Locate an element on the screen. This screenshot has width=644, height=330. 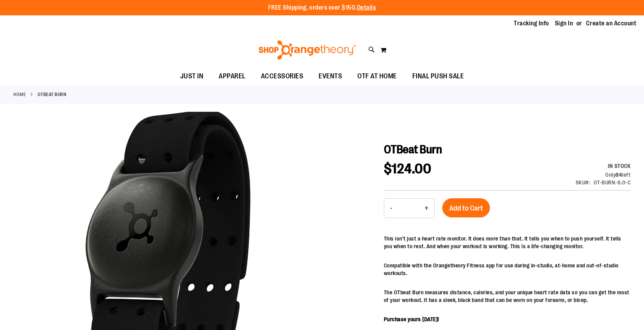
p: Compatible with the Orangetheory Fitness app for use during in-studio, at-home and out-of-studio ... is located at coordinates (507, 269).